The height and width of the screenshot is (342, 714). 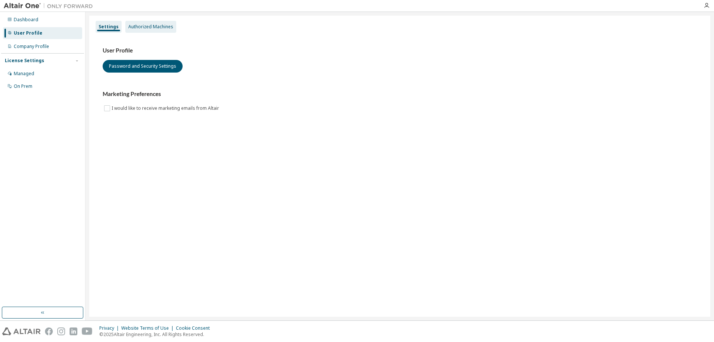 I want to click on img: Altair One, so click(x=50, y=6).